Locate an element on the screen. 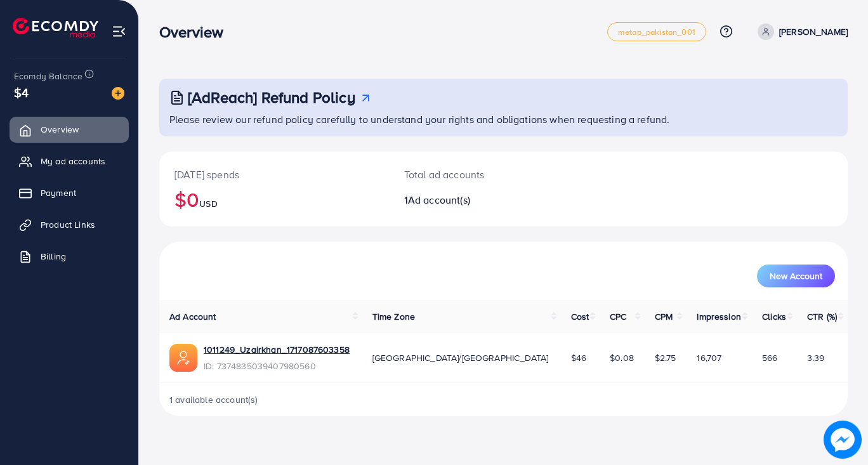  h2: 1 is located at coordinates (475, 200).